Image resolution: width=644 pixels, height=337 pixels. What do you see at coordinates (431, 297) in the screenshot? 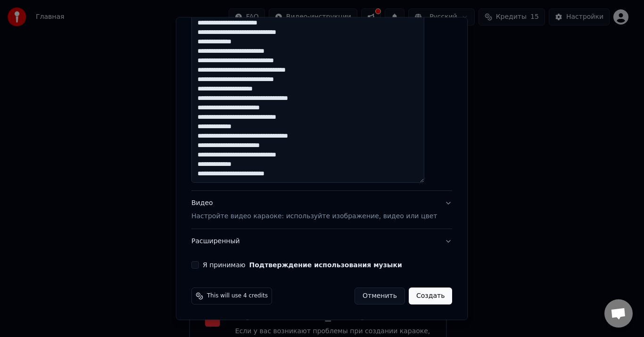
I see `button: Создать` at bounding box center [431, 297].